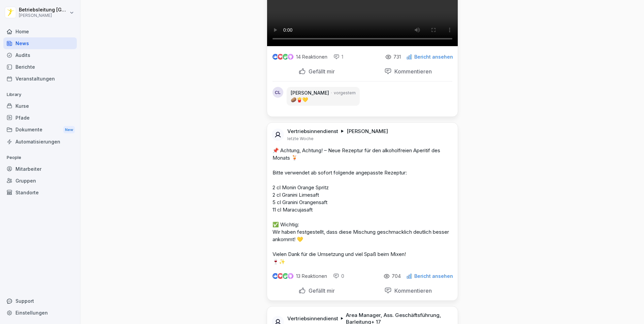 This screenshot has height=324, width=644. Describe the element at coordinates (40, 141) in the screenshot. I see `a: Automatisierungen` at that location.